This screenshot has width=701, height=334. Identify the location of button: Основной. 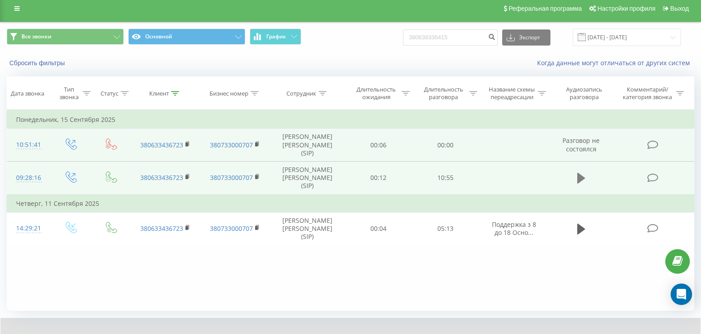
(187, 37).